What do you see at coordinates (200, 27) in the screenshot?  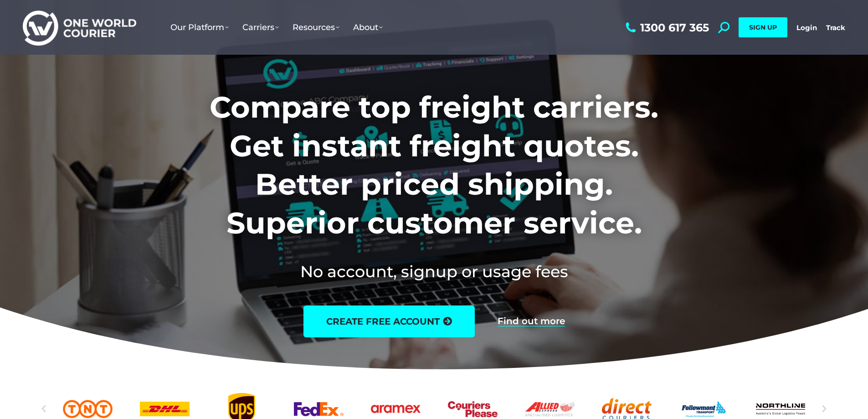 I see `a: Our Platform` at bounding box center [200, 27].